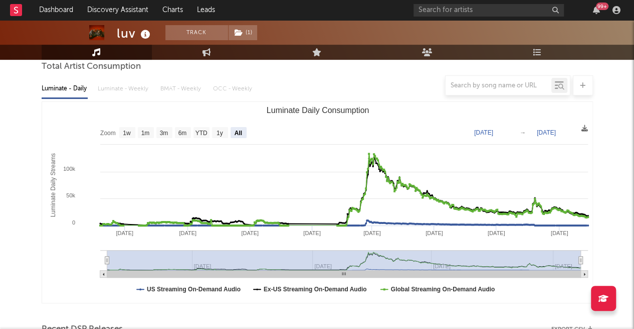 This screenshot has height=329, width=634. What do you see at coordinates (73, 222) in the screenshot?
I see `text: 0` at bounding box center [73, 222].